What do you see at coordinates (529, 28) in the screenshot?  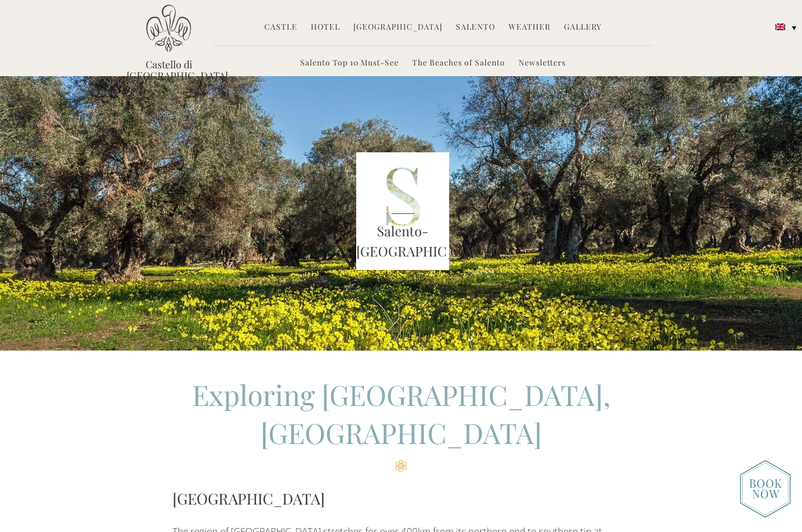 I see `a: Weather` at bounding box center [529, 28].